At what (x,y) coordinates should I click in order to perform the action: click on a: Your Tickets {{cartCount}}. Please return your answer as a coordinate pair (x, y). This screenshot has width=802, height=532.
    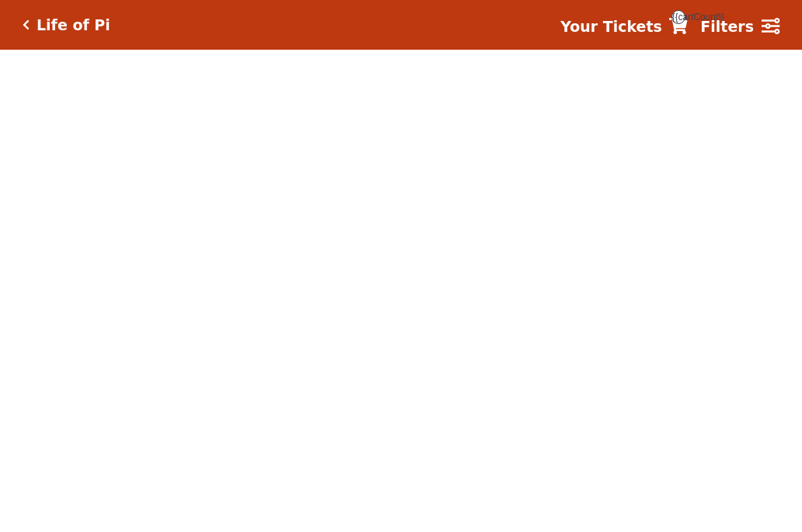
    Looking at the image, I should click on (624, 27).